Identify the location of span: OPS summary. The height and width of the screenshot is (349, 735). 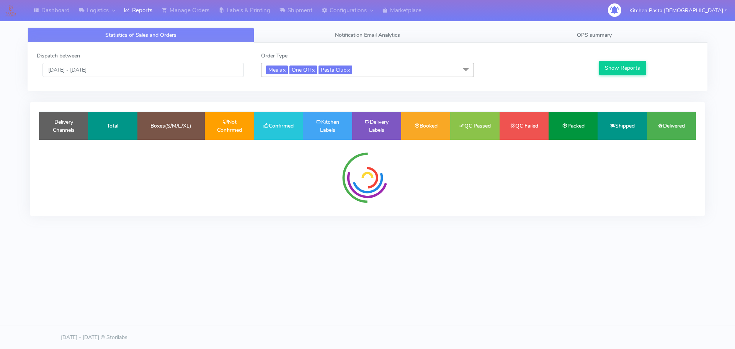
(594, 35).